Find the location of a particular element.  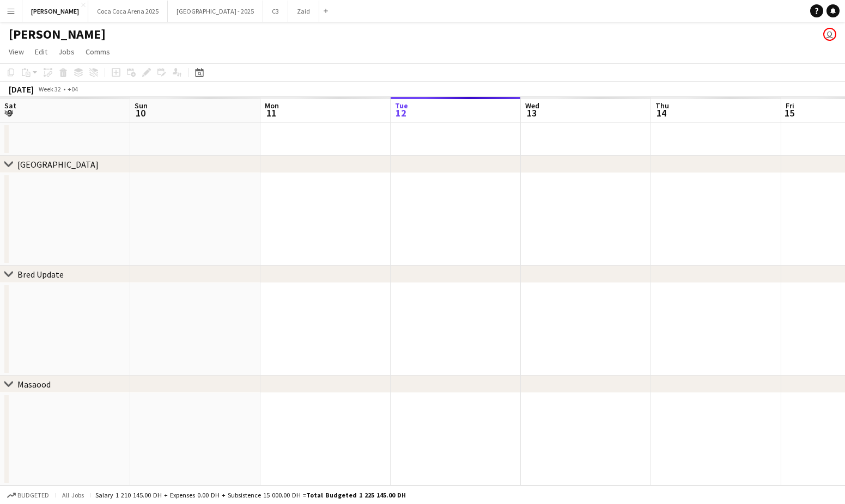

span: Budgeted is located at coordinates (33, 495).